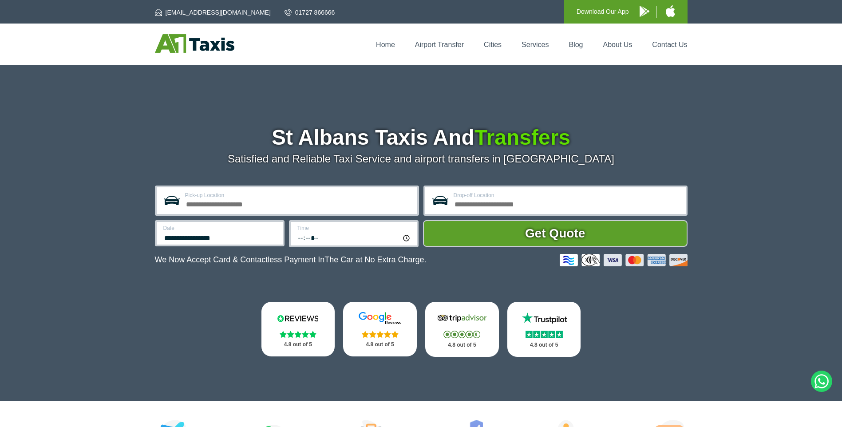 The height and width of the screenshot is (427, 842). Describe the element at coordinates (194, 43) in the screenshot. I see `img: A1 Taxis St Albans LTD` at that location.